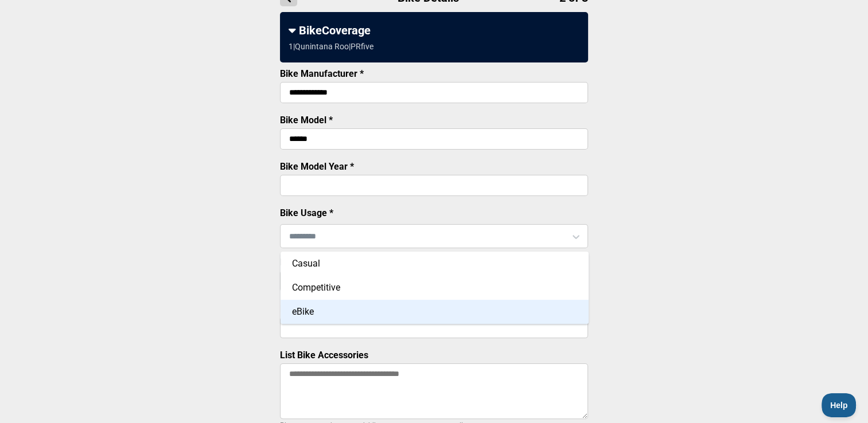 This screenshot has width=868, height=423. I want to click on div: Casual, so click(434, 264).